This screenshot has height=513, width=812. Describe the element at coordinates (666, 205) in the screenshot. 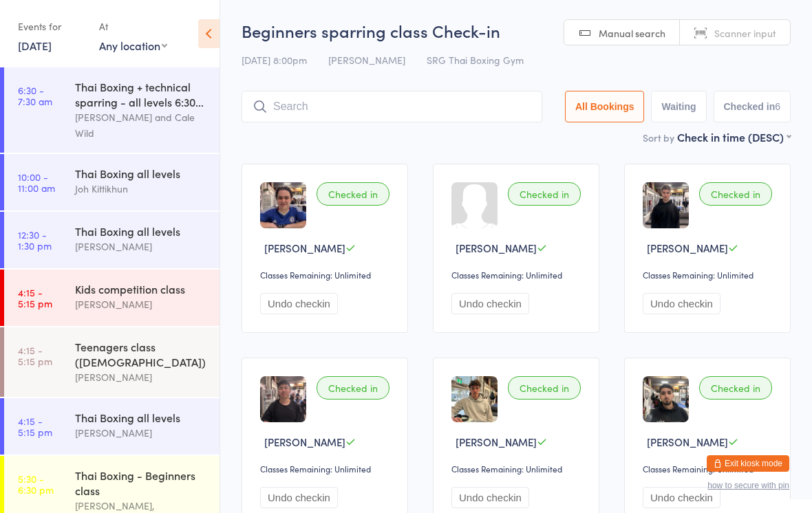

I see `img: image1723615523.png` at that location.